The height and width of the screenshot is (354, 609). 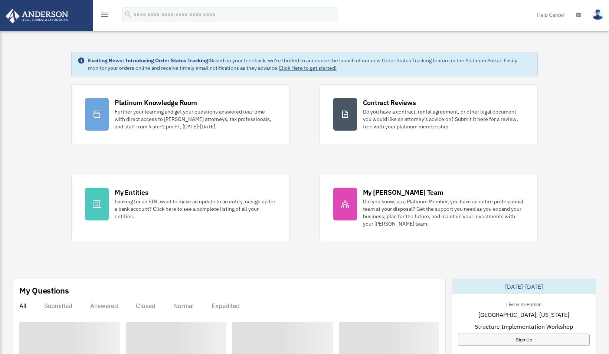 What do you see at coordinates (443, 213) in the screenshot?
I see `div: Did you know, as a Platinum Member, you have an entire professional team at your disposal? Get th...` at bounding box center [443, 213].